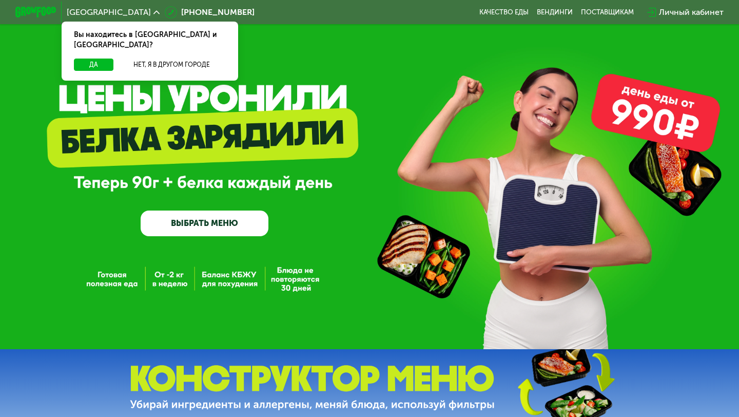  What do you see at coordinates (93, 65) in the screenshot?
I see `button: Да` at bounding box center [93, 65].